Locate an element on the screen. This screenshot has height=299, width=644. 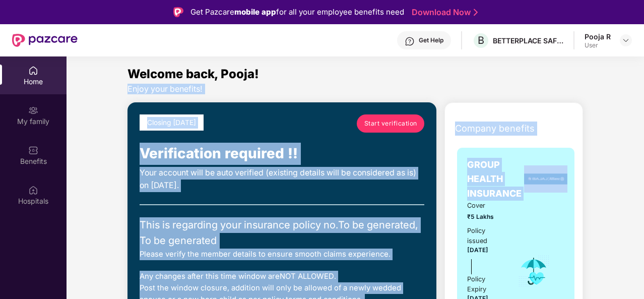
a: Start verification is located at coordinates (390, 123).